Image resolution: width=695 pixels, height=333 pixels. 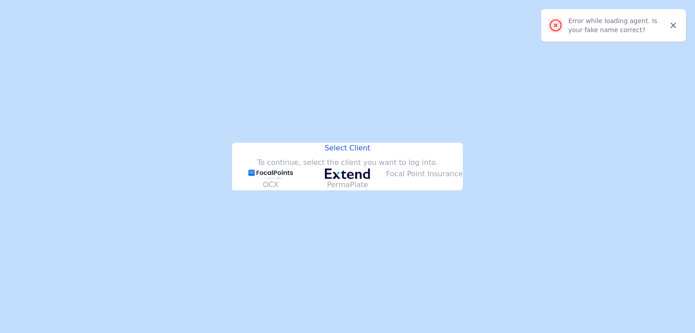 I want to click on div: Error while loading agent. Is your fake name correct?, so click(x=617, y=25).